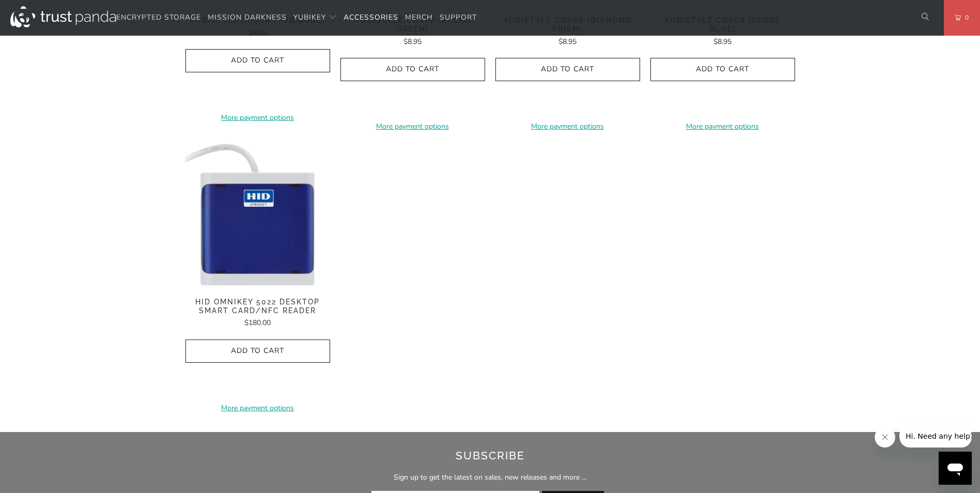  What do you see at coordinates (490, 456) in the screenshot?
I see `h2: Subscribe` at bounding box center [490, 456].